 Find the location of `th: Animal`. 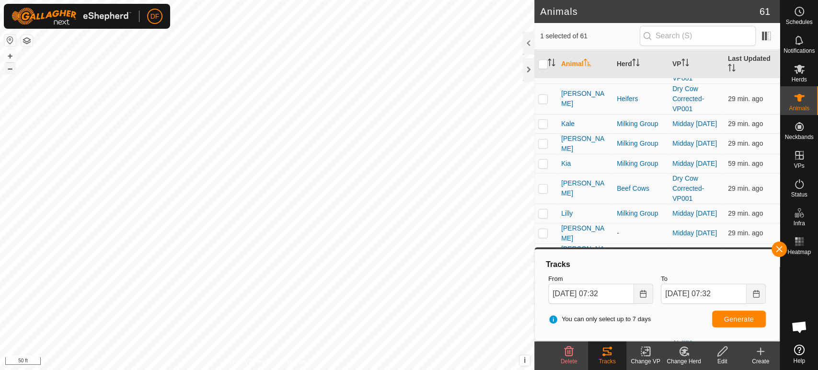

th: Animal is located at coordinates (585, 64).